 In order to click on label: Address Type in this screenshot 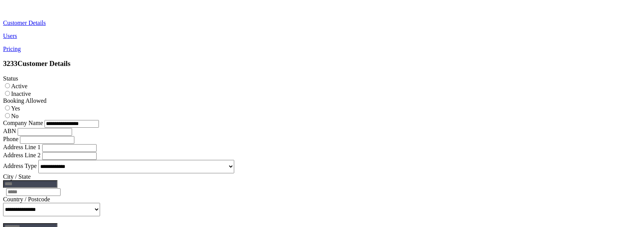, I will do `click(20, 165)`.